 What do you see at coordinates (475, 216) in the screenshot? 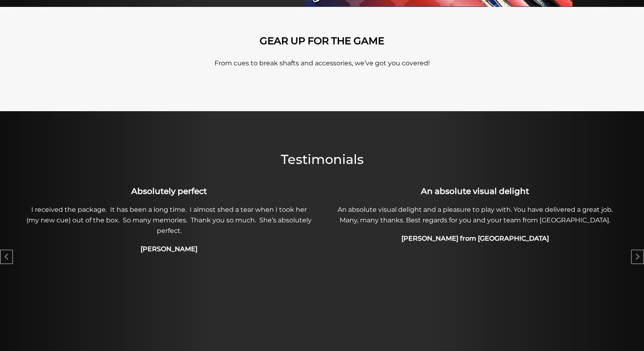
I see `div: 2 / 49` at bounding box center [475, 216].